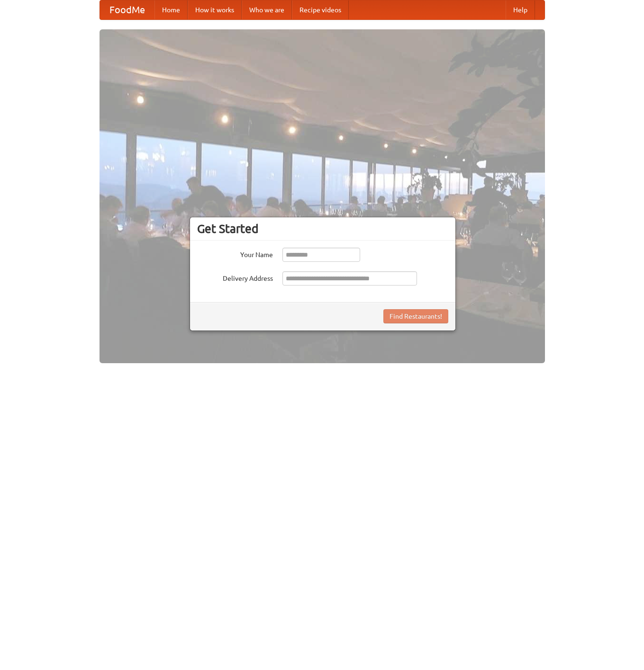 The image size is (644, 670). Describe the element at coordinates (520, 10) in the screenshot. I see `a: Help` at that location.